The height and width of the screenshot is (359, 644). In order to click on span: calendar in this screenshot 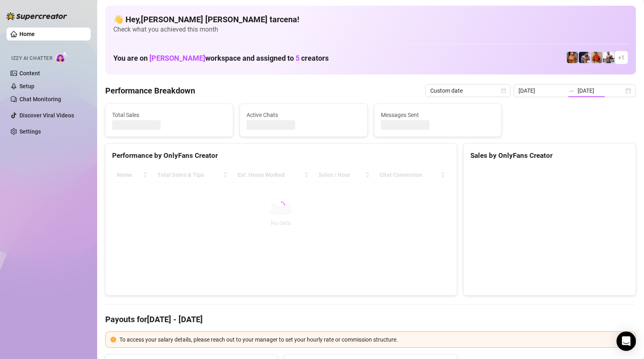, I will do `click(504, 91)`.